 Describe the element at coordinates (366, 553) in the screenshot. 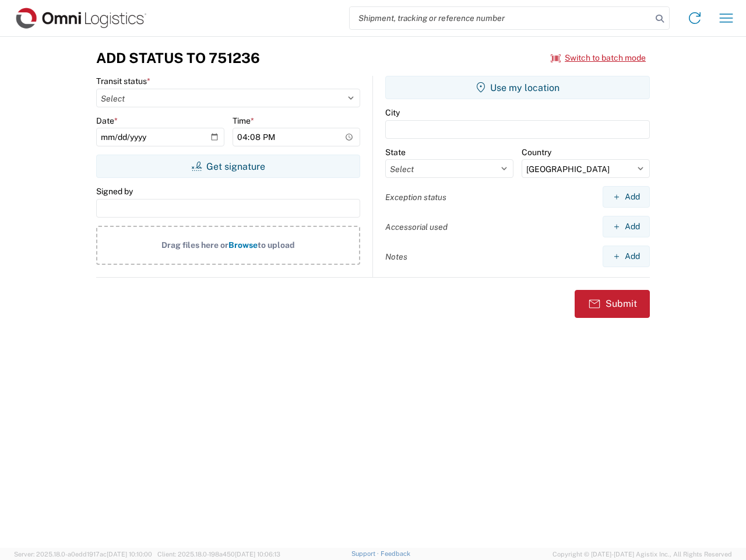

I see `a: Support` at that location.